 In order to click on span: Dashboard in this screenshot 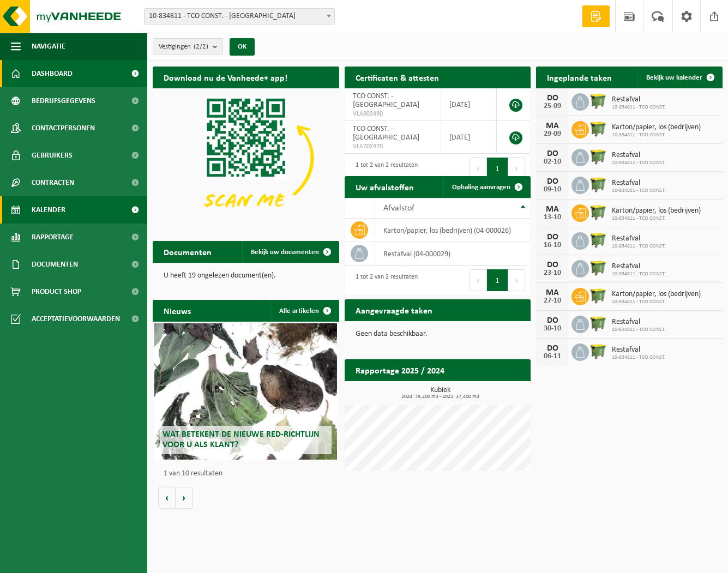, I will do `click(52, 74)`.